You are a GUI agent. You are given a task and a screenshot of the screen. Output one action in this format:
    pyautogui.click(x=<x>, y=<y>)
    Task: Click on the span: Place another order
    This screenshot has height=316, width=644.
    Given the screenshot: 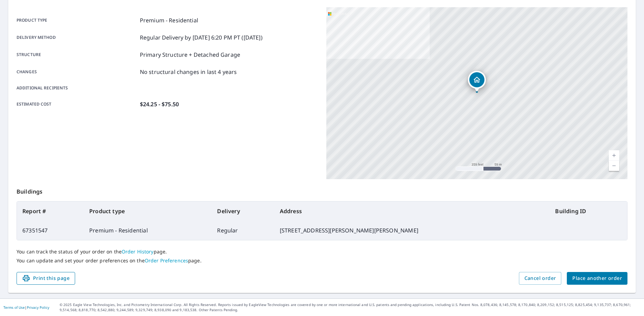 What is the action you would take?
    pyautogui.click(x=597, y=278)
    